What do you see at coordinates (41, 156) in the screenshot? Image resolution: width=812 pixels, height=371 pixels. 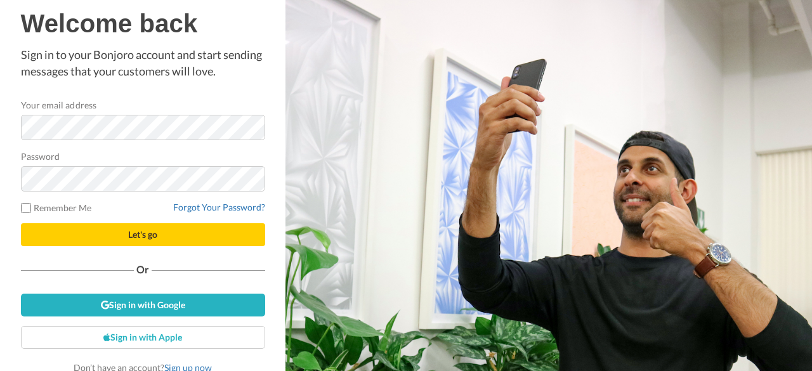 I see `label: Password` at bounding box center [41, 156].